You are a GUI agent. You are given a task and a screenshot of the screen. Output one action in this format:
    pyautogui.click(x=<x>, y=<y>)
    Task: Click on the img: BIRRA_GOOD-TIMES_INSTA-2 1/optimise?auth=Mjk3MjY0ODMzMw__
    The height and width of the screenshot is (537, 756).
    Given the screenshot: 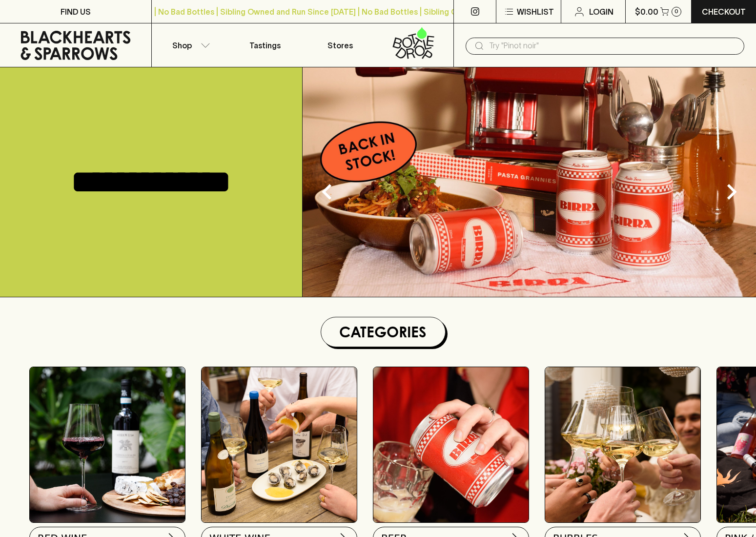 What is the action you would take?
    pyautogui.click(x=451, y=445)
    